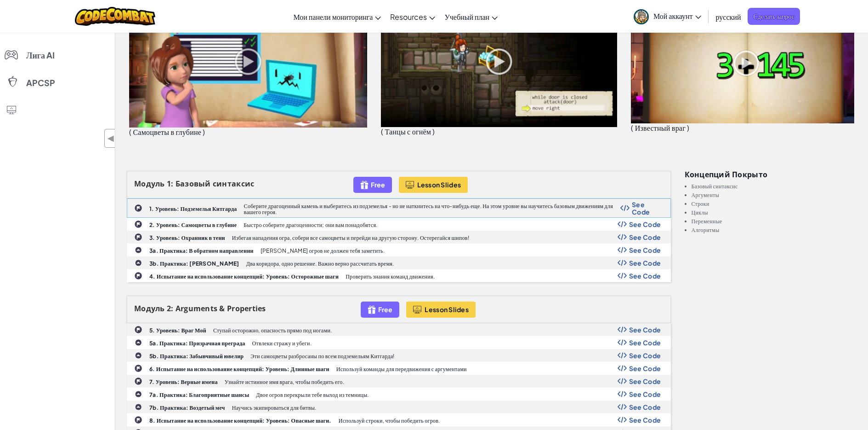 The height and width of the screenshot is (430, 868). I want to click on a: 6. Испытание на использование концепций: Уровень: Длинные шаги Используй команды для передвижения..., so click(399, 368).